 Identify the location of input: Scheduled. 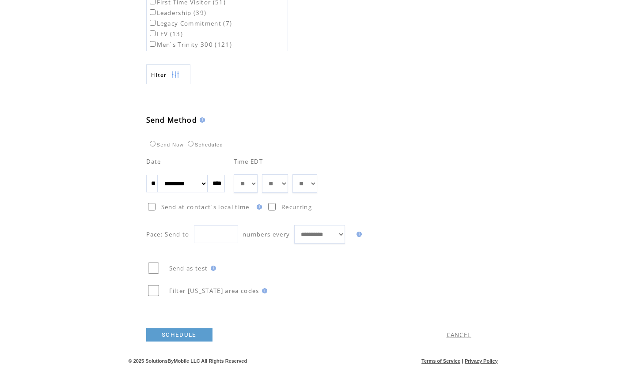
(190, 144).